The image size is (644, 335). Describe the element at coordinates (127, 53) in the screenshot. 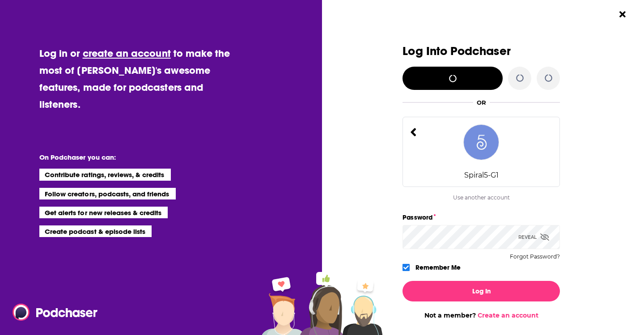

I see `a: create an account` at that location.